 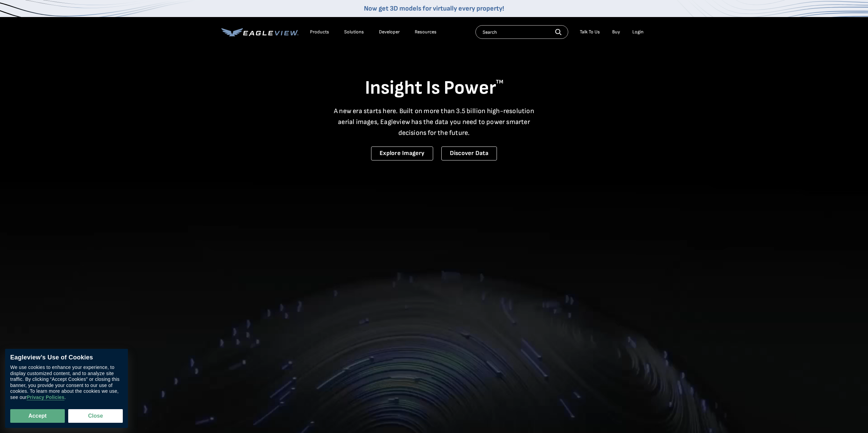 What do you see at coordinates (402, 153) in the screenshot?
I see `a: Explore Imagery` at bounding box center [402, 153].